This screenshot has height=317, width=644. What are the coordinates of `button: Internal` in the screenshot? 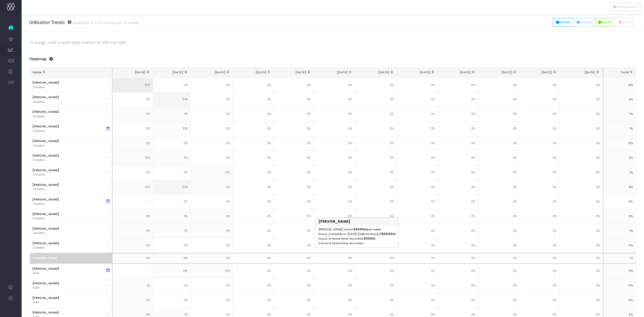 It's located at (584, 22).